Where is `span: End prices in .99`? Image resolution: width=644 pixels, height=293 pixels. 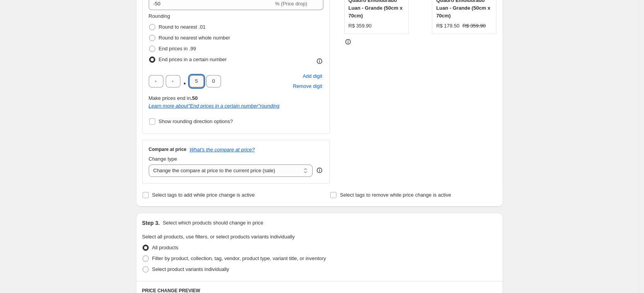 span: End prices in .99 is located at coordinates (177, 48).